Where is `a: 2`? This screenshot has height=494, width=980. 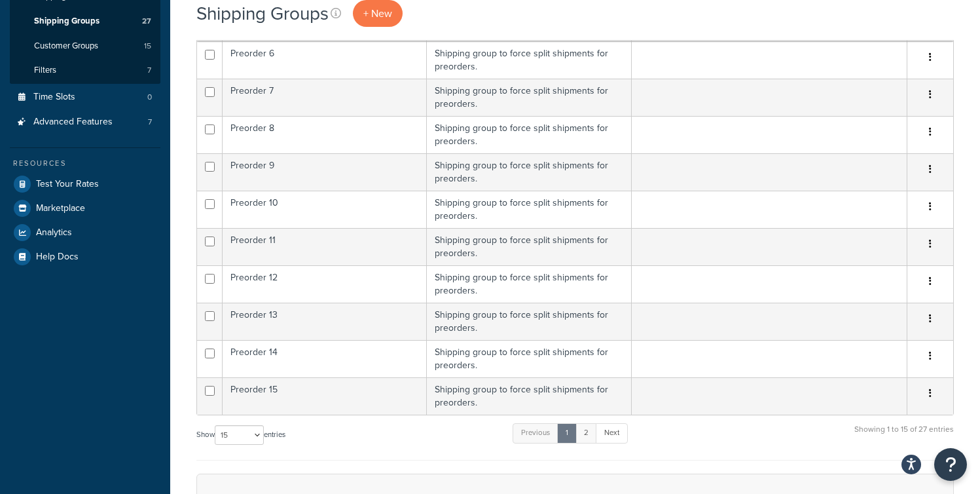 a: 2 is located at coordinates (586, 433).